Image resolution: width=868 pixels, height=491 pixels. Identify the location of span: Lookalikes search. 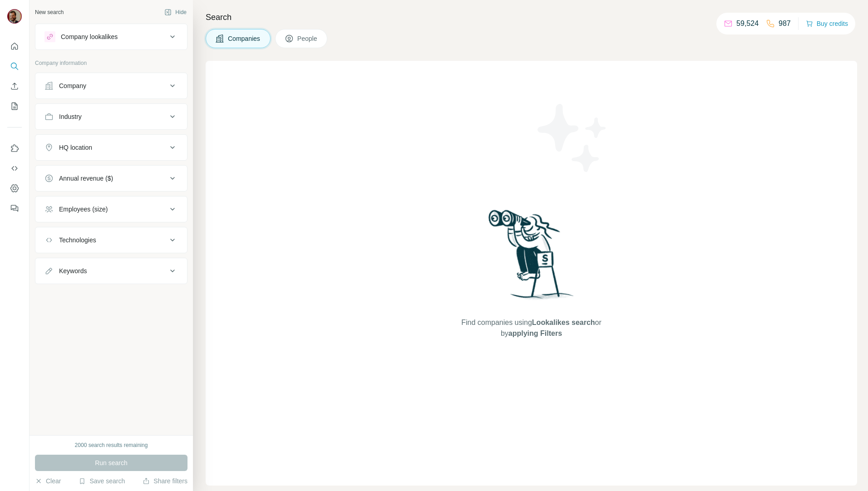
(563, 322).